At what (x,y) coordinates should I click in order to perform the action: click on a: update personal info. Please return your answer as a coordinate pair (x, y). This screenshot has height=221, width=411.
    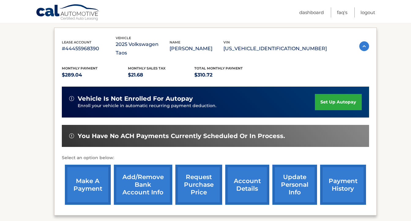
    Looking at the image, I should click on (295, 184).